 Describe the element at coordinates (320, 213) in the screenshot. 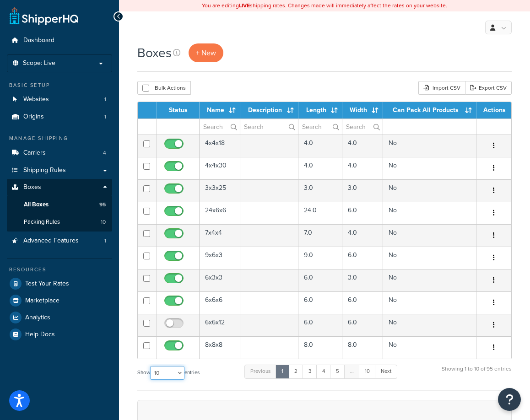

I see `td: 24.0` at that location.